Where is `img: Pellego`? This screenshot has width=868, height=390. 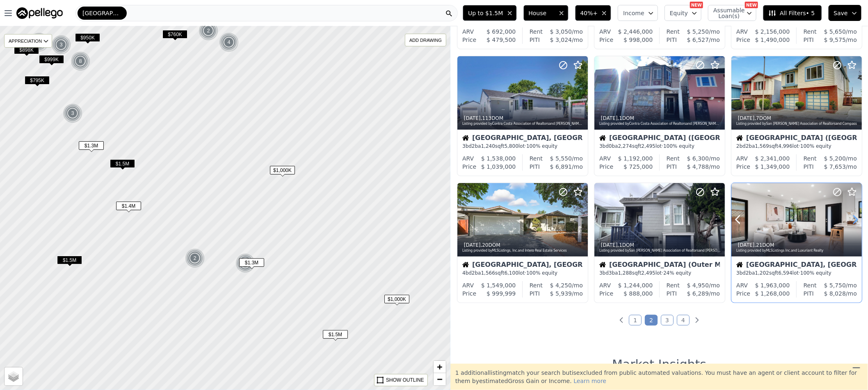
img: Pellego is located at coordinates (39, 13).